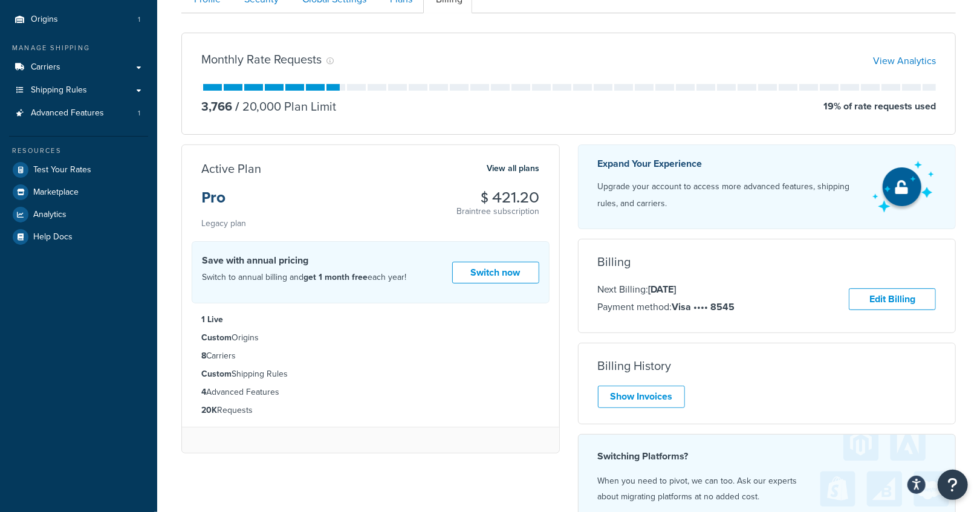  I want to click on h3: Pro, so click(224, 202).